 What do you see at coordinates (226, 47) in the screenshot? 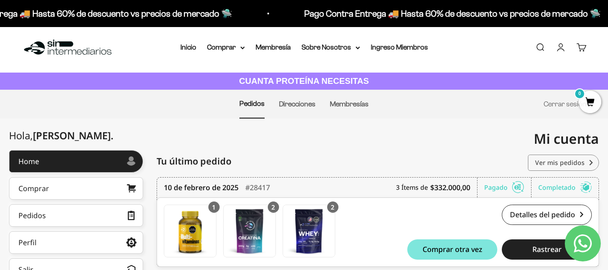
I see `summary: Comprar` at bounding box center [226, 47].